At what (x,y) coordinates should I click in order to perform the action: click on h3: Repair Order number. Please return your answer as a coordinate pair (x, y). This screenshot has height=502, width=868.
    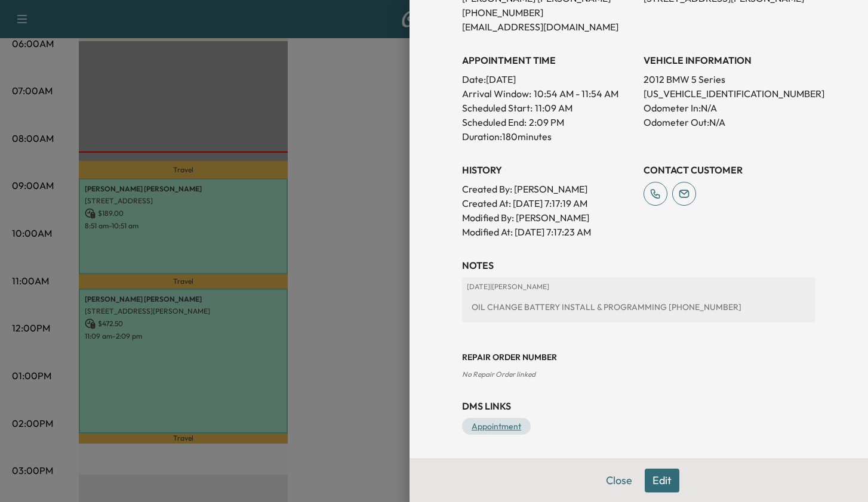
    Looking at the image, I should click on (639, 357).